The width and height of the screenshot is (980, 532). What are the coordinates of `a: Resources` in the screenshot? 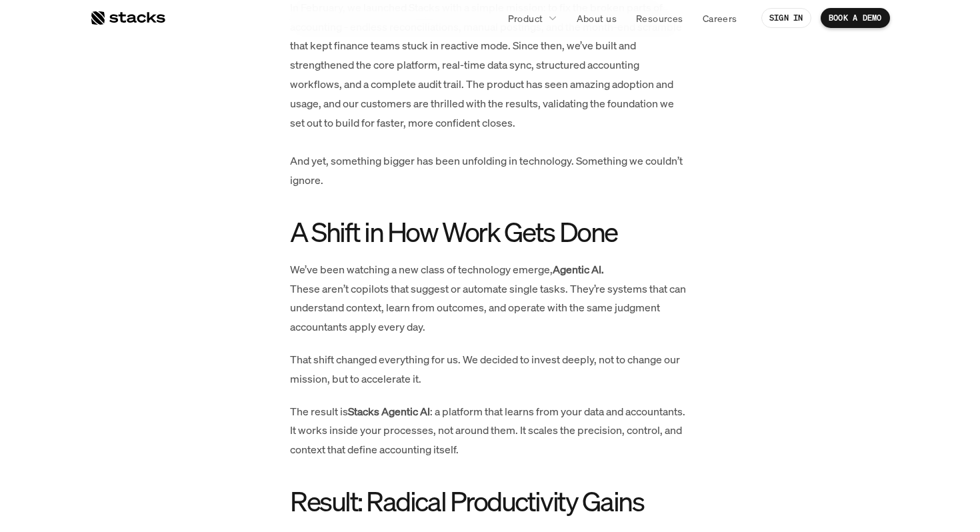 It's located at (660, 18).